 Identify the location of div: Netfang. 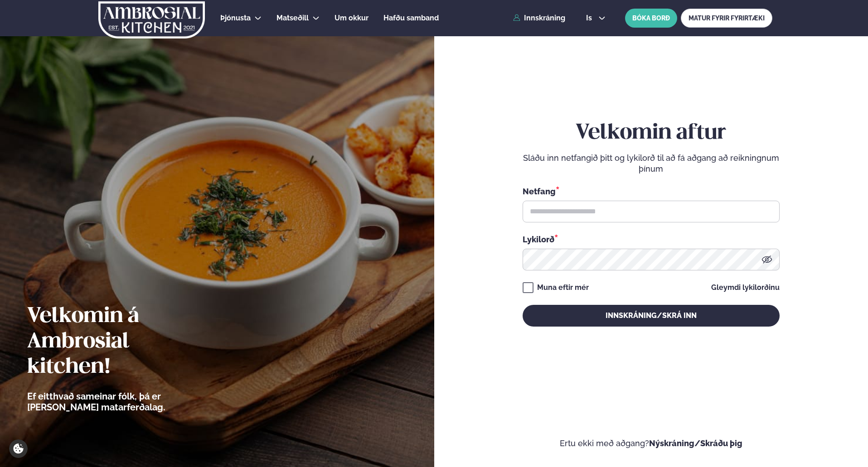
(651, 191).